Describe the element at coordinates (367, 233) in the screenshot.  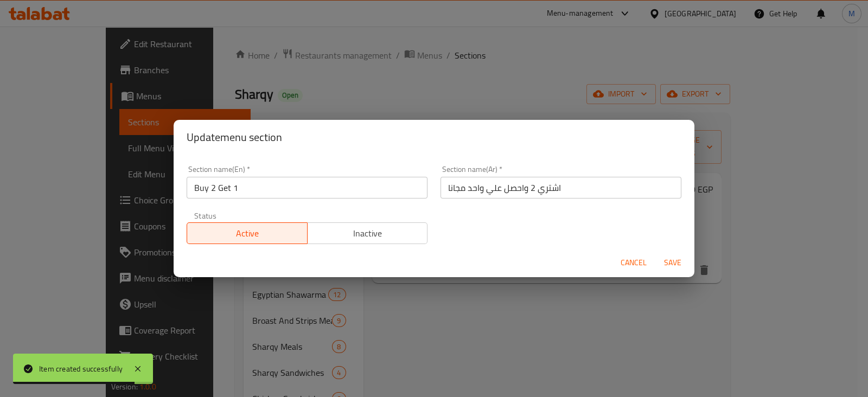
I see `button: Inactive` at that location.